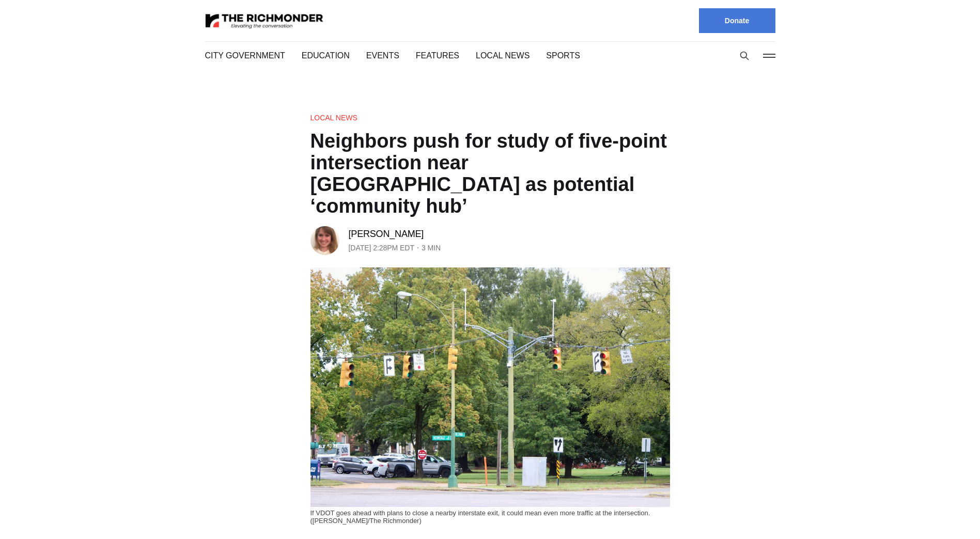 This screenshot has width=980, height=539. I want to click on a: Education, so click(326, 56).